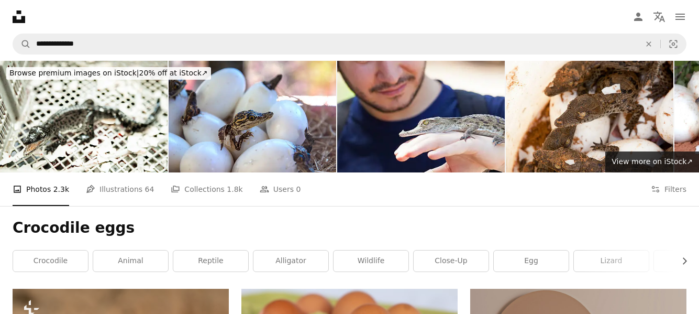  What do you see at coordinates (120, 189) in the screenshot?
I see `a: Illustrations 64` at bounding box center [120, 189].